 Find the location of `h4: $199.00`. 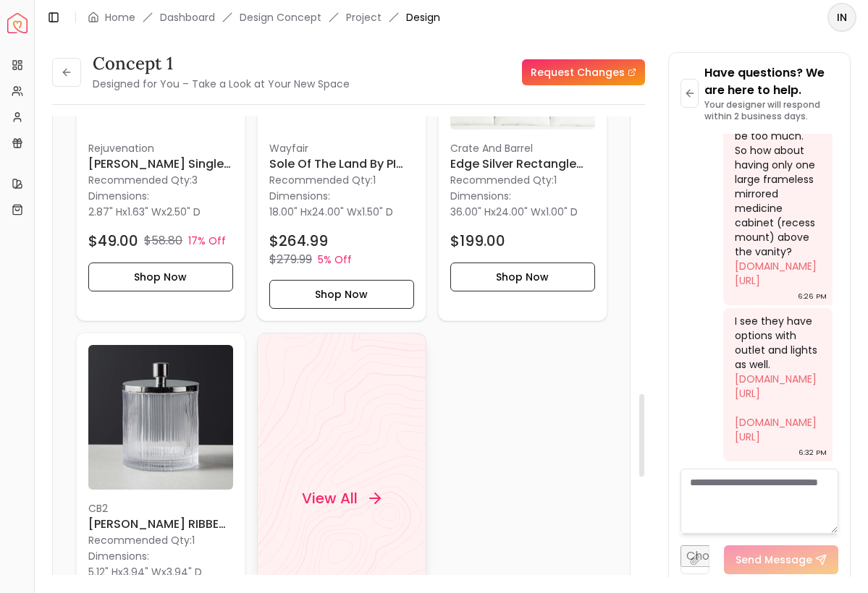

h4: $199.00 is located at coordinates (478, 241).